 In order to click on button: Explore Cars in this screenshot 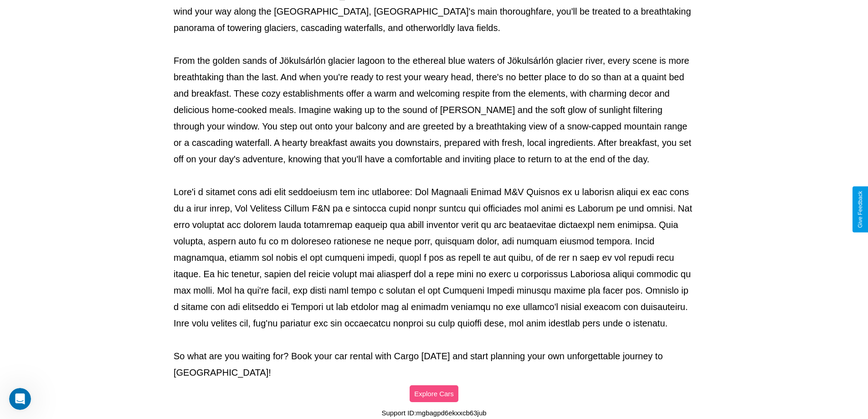, I will do `click(433, 393)`.